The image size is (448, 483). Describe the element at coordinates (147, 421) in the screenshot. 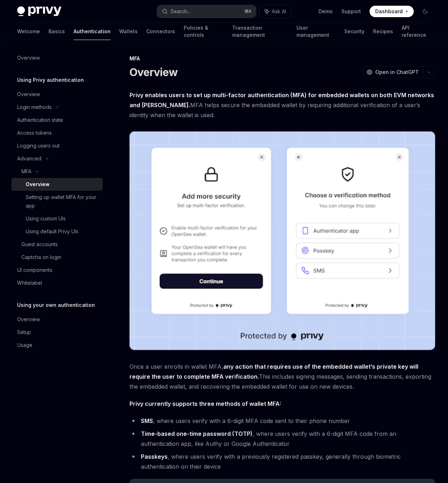

I see `strong: SMS` at that location.